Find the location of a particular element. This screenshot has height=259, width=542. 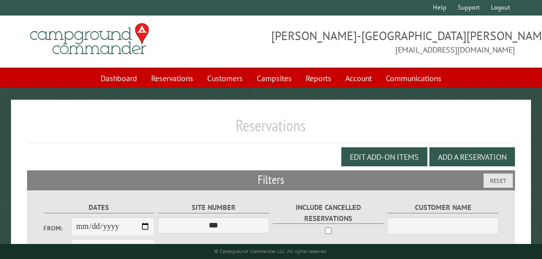

label: Include Cancelled Reservations is located at coordinates (328, 213).